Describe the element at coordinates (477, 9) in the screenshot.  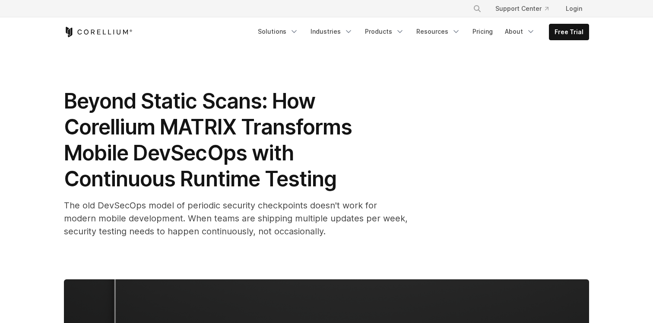
I see `button: Search` at that location.